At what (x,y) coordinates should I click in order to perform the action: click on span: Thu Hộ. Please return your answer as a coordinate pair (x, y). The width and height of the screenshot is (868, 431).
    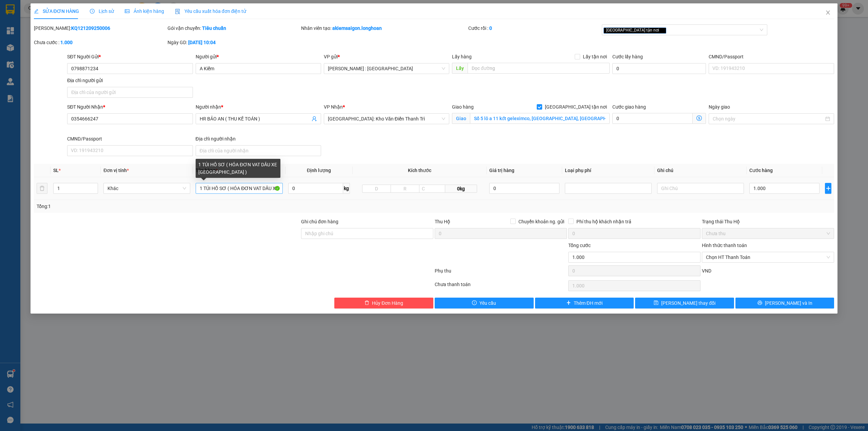
    Looking at the image, I should click on (442, 221).